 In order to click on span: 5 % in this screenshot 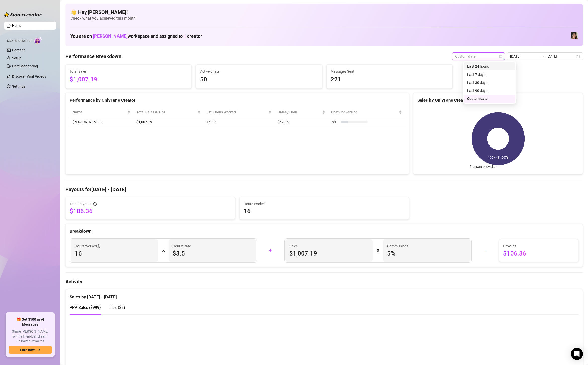, I will do `click(427, 253)`.